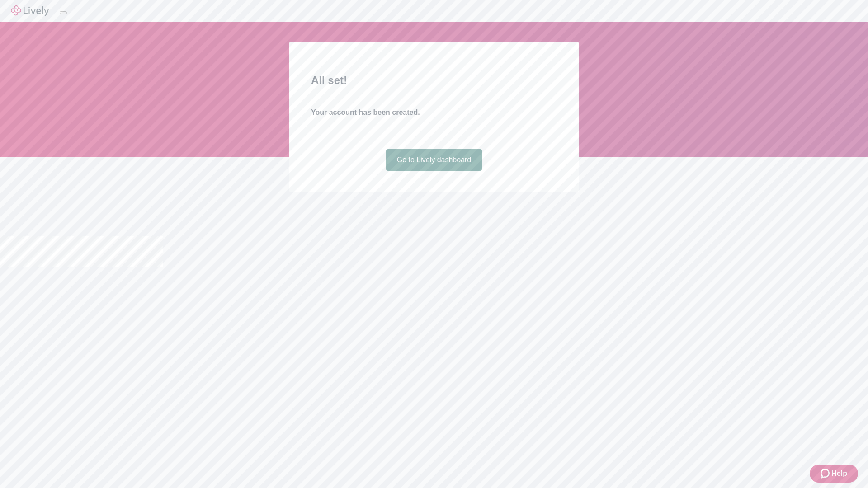  What do you see at coordinates (826, 474) in the screenshot?
I see `svg: Zendesk support icon` at bounding box center [826, 474].